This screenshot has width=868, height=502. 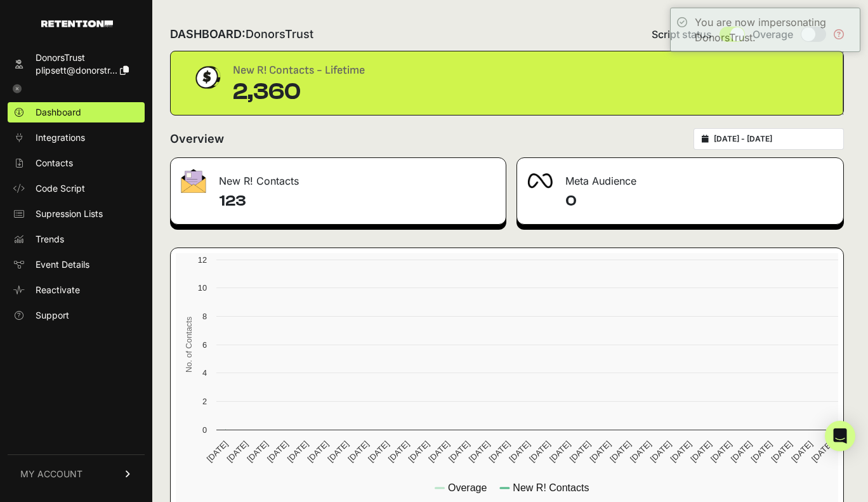 I want to click on img: Retention.com, so click(x=77, y=23).